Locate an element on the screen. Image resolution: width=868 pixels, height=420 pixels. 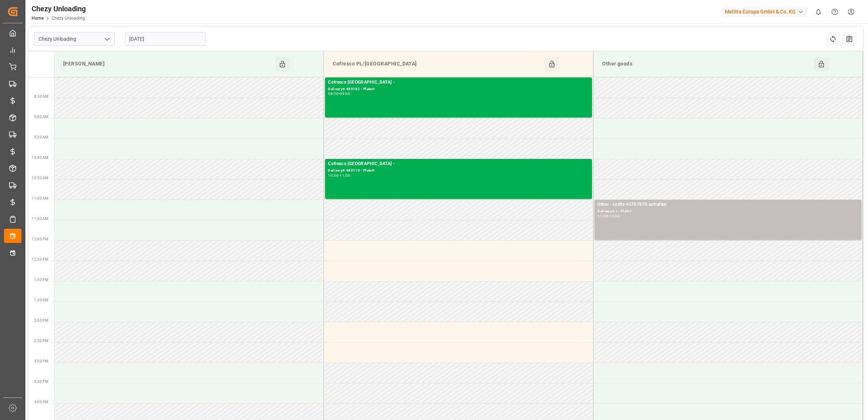
div: 12:00 is located at coordinates (615, 216).